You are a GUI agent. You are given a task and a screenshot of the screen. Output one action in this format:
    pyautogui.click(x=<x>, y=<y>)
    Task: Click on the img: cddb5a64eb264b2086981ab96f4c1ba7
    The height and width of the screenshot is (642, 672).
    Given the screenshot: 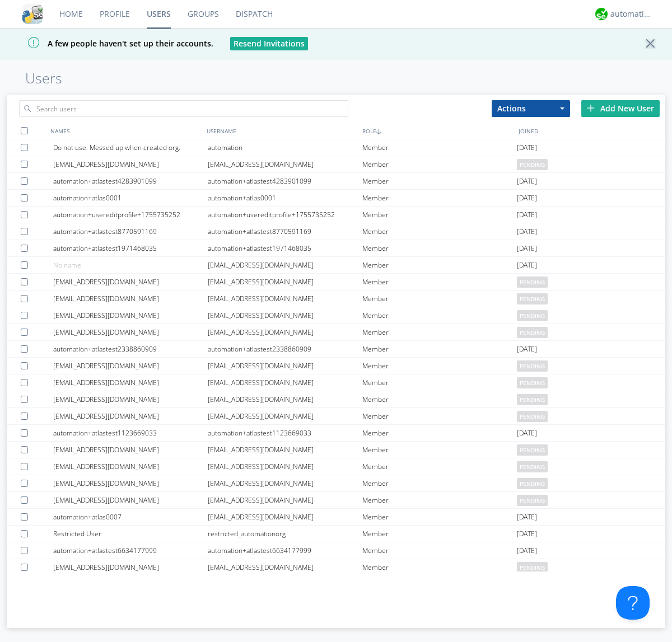 What is the action you would take?
    pyautogui.click(x=33, y=14)
    